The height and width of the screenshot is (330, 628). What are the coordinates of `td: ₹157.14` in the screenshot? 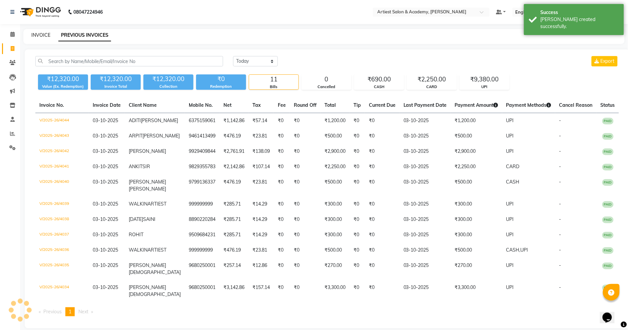 It's located at (261, 291).